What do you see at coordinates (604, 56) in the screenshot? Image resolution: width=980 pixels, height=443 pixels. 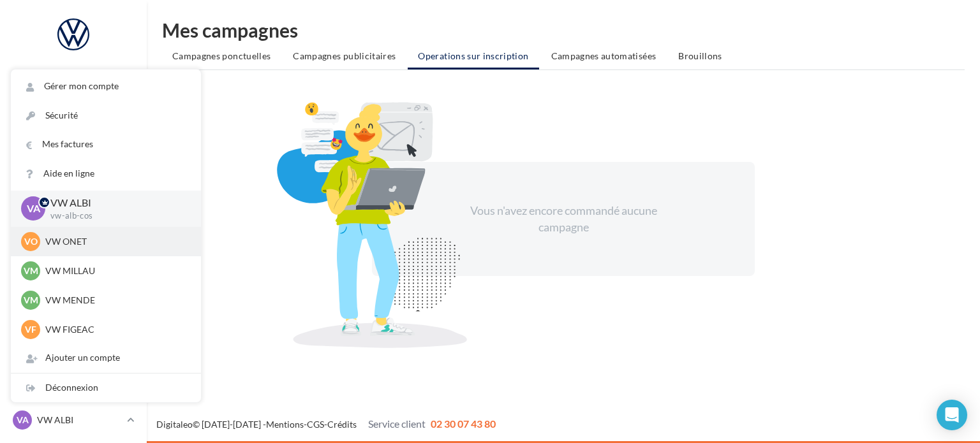 I see `span: Campagnes automatisées` at bounding box center [604, 56].